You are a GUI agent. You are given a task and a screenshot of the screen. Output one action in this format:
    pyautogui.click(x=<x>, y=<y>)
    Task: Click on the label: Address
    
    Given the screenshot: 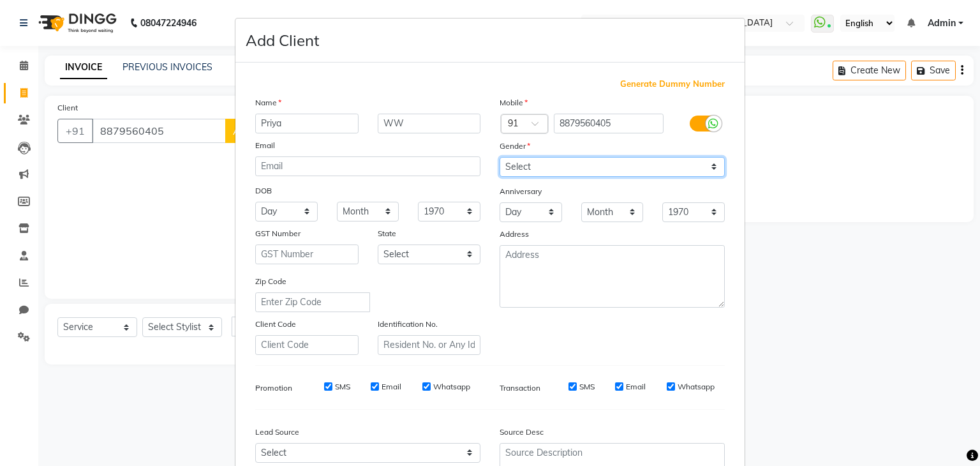 What is the action you would take?
    pyautogui.click(x=515, y=234)
    